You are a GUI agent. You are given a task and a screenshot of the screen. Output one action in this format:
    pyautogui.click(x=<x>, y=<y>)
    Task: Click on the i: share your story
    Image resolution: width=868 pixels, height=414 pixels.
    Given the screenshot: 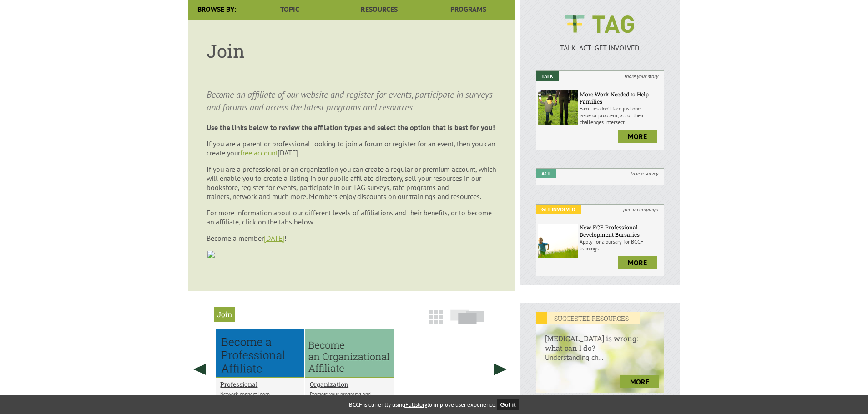 What is the action you would take?
    pyautogui.click(x=641, y=76)
    